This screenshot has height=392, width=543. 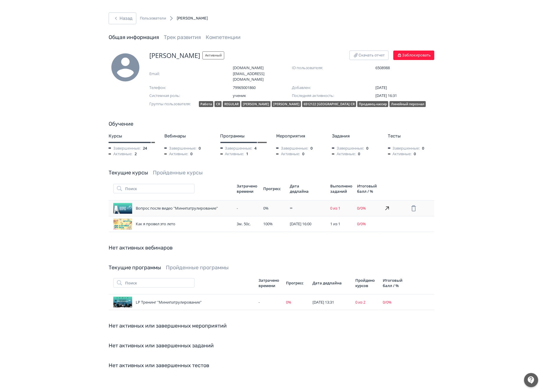 What do you see at coordinates (369, 56) in the screenshot?
I see `button: Скачать отчет` at bounding box center [369, 56].